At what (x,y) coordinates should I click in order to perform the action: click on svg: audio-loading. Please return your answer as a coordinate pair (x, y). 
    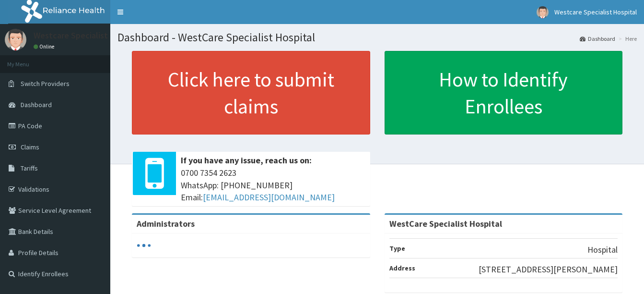
    Looking at the image, I should click on (144, 246).